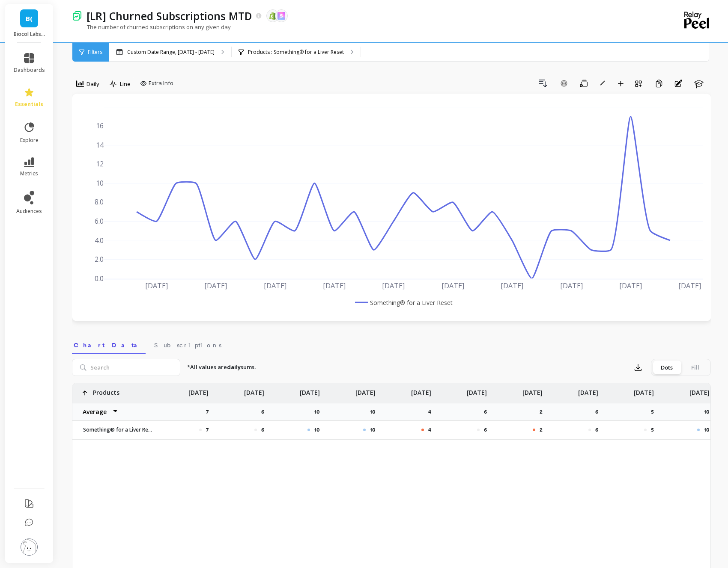  What do you see at coordinates (29, 19) in the screenshot?
I see `span: B(` at bounding box center [29, 19].